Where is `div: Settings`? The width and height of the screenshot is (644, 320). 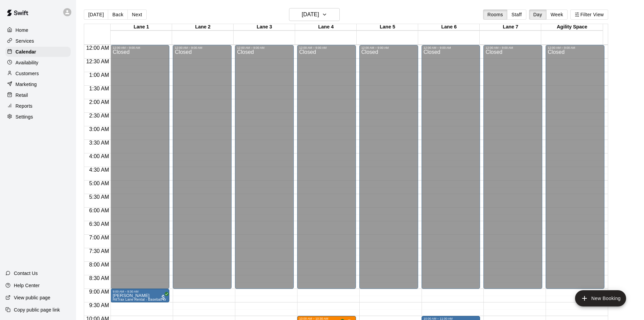 div: Settings is located at coordinates (38, 117).